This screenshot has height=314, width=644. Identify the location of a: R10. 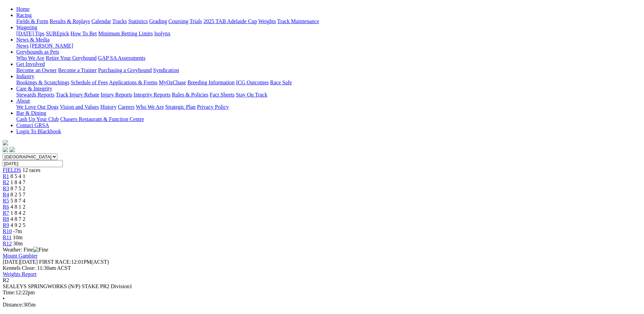
(7, 231).